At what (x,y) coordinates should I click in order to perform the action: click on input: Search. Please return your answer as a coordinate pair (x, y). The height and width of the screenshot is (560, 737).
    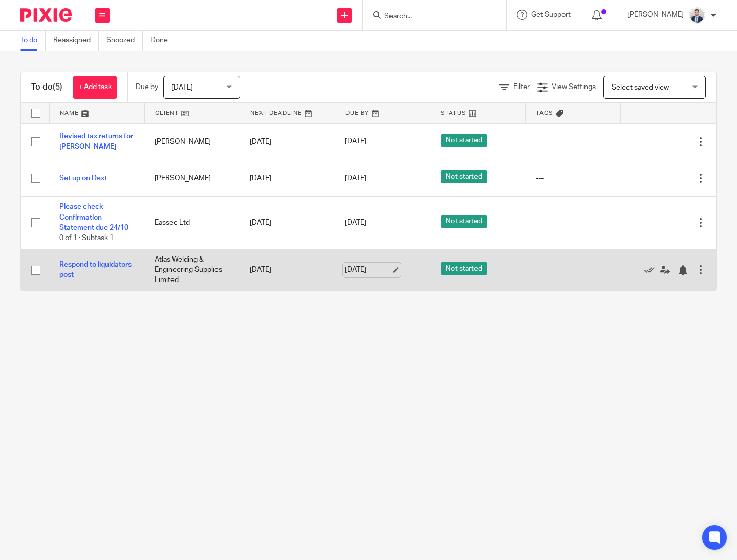
    Looking at the image, I should click on (430, 17).